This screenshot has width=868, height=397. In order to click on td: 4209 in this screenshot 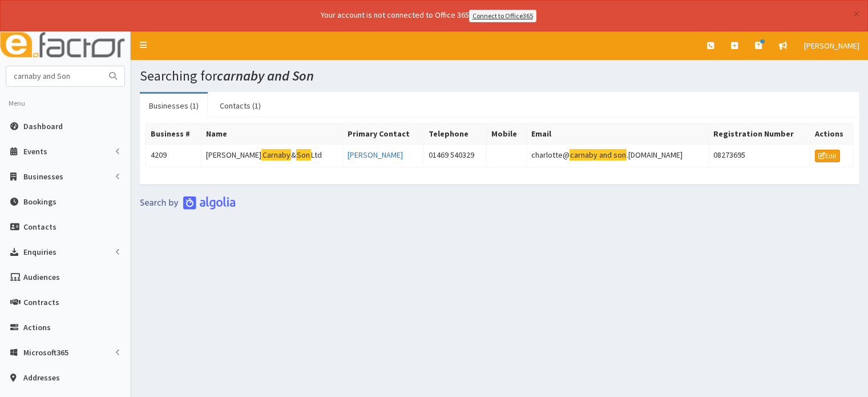, I will do `click(174, 155)`.